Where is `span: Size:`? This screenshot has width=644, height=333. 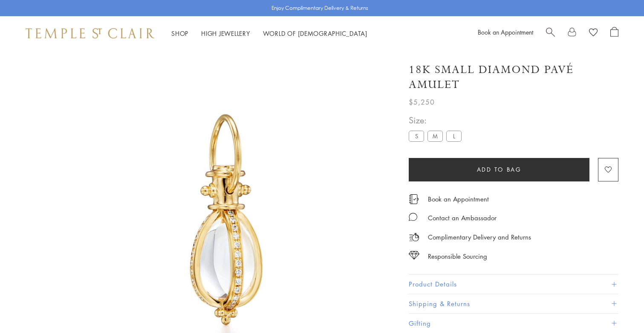
span: Size: is located at coordinates (437, 120).